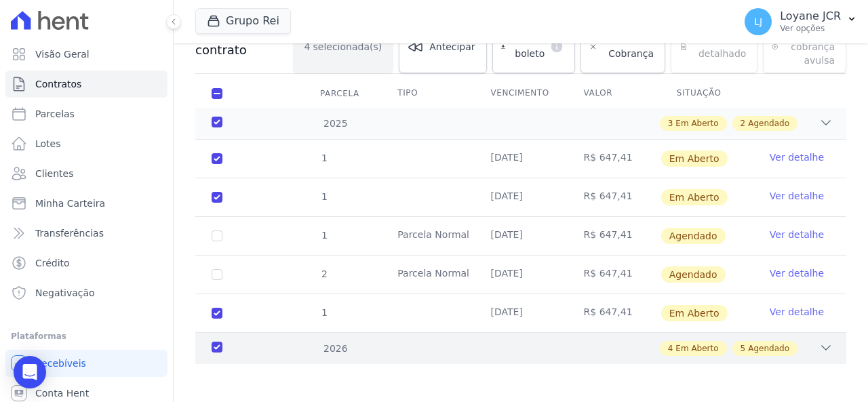 The image size is (868, 402). What do you see at coordinates (86, 114) in the screenshot?
I see `a: Parcelas` at bounding box center [86, 114].